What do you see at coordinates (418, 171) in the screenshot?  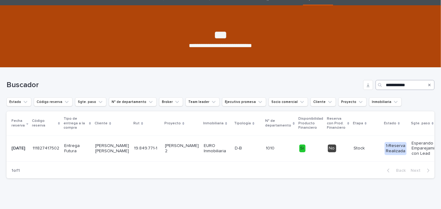 I see `span: Next` at bounding box center [418, 171].